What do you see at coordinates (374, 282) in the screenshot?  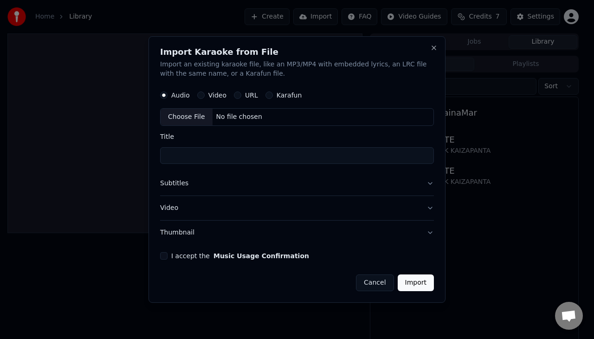 I see `button: Cancel` at bounding box center [374, 282].